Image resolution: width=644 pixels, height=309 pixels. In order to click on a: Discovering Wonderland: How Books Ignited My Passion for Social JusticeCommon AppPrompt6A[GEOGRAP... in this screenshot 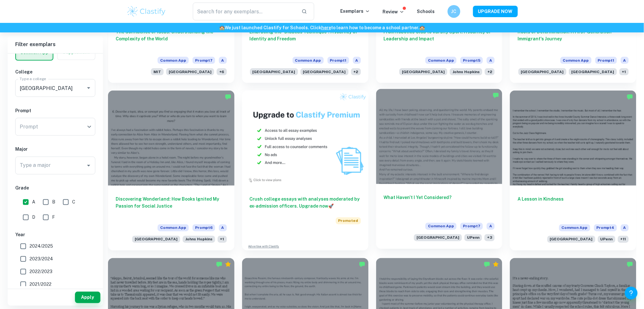, I will do `click(172, 171)`.